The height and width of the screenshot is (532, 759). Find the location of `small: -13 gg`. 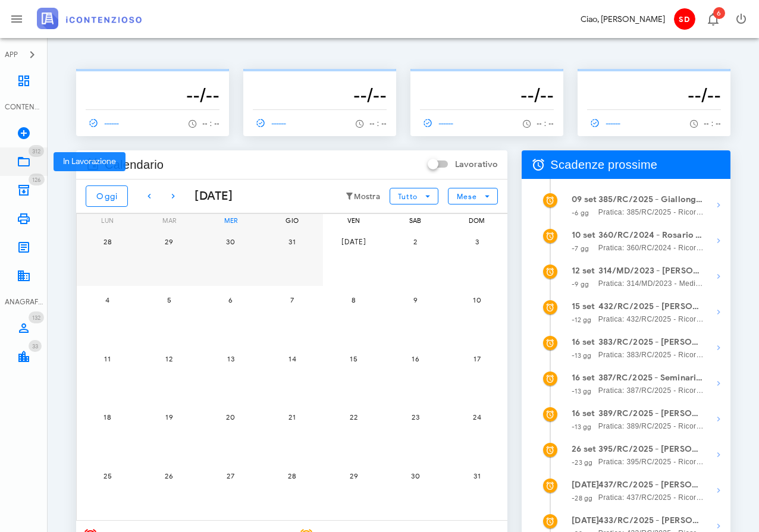

small: -13 gg is located at coordinates (581, 427).